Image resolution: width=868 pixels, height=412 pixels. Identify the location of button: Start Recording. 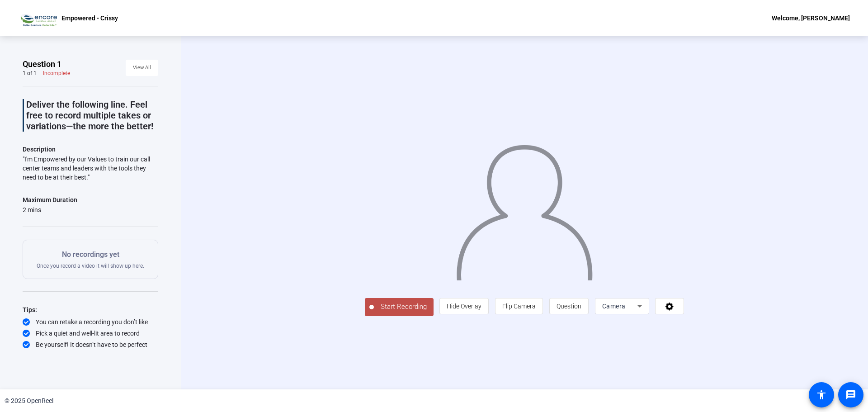
(399, 307).